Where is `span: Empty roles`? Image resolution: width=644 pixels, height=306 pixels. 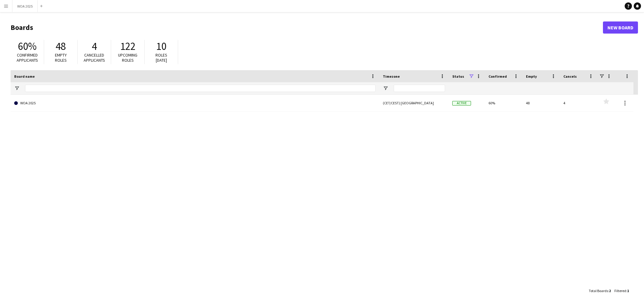
span: Empty roles is located at coordinates (60, 58).